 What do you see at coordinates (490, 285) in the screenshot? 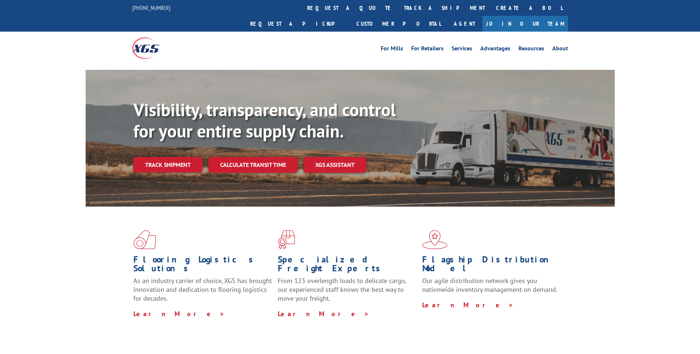
I see `span: Our agile distribution network gives you nationwide inventory management on demand.` at bounding box center [490, 285].